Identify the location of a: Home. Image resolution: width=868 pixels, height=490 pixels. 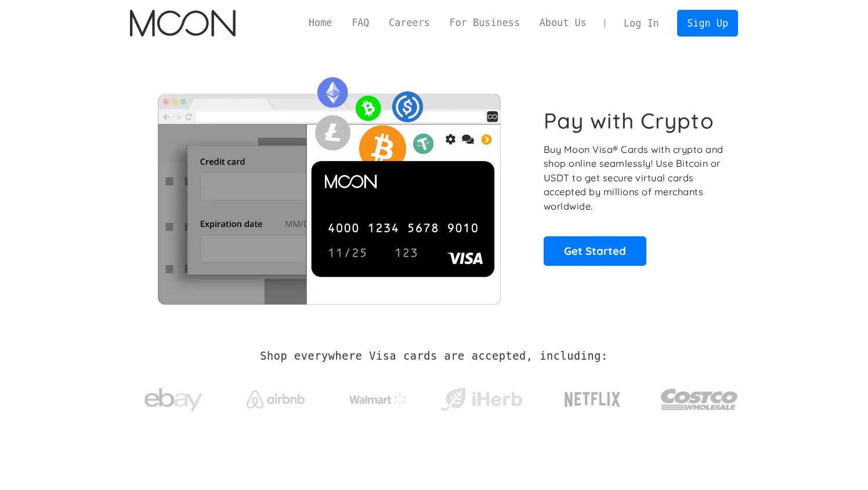
(320, 22).